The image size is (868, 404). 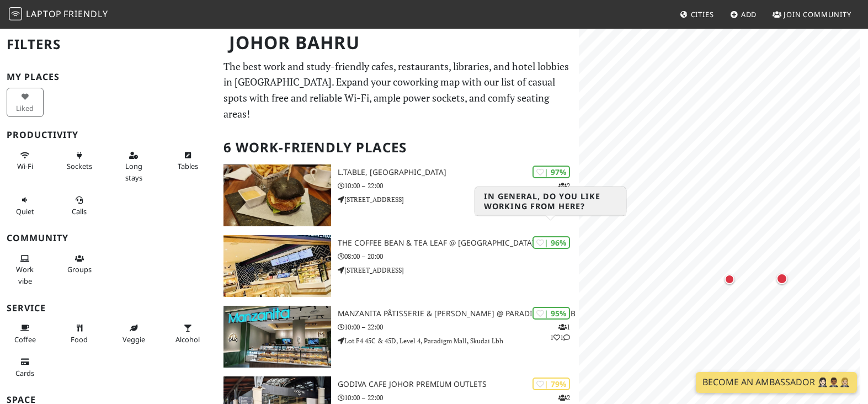 What do you see at coordinates (277, 337) in the screenshot?
I see `img: Manzanita Pâtisserie & Boulangerie @ Paradigm Mall JB` at bounding box center [277, 337].